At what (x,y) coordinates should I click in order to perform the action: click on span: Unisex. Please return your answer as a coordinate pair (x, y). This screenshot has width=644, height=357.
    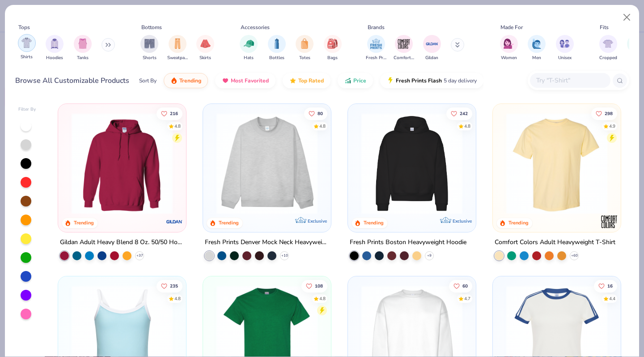
    Looking at the image, I should click on (565, 58).